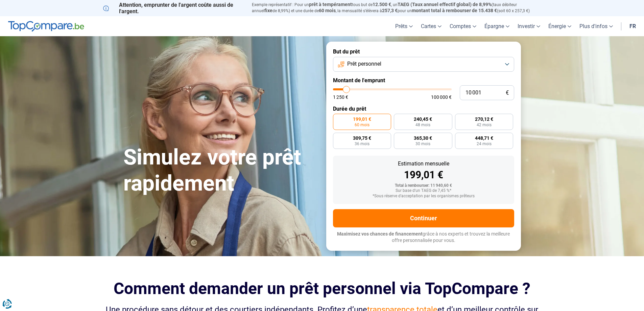 This screenshot has height=311, width=644. What do you see at coordinates (424, 175) in the screenshot?
I see `div: 199,01 €` at bounding box center [424, 175].